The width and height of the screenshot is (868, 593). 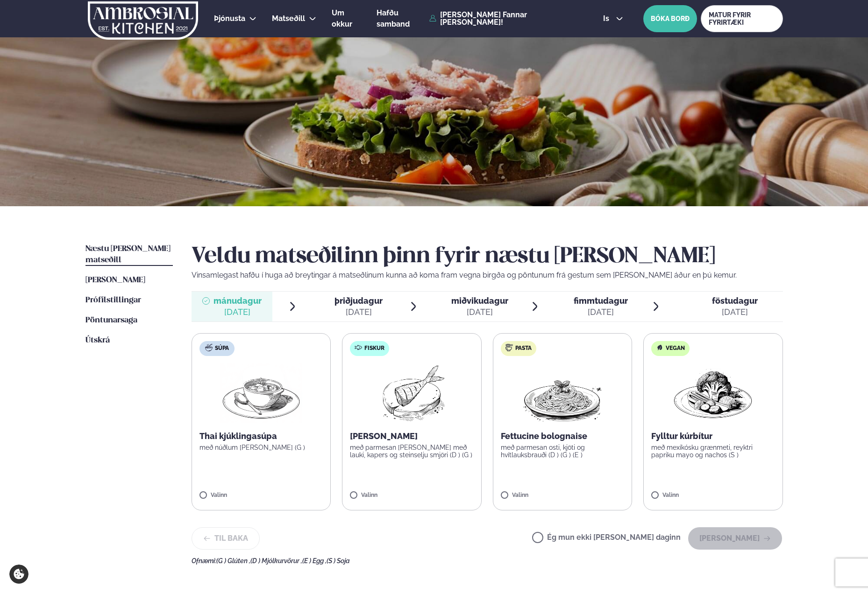 What do you see at coordinates (670, 18) in the screenshot?
I see `button: BÓKA BORÐ` at bounding box center [670, 18].